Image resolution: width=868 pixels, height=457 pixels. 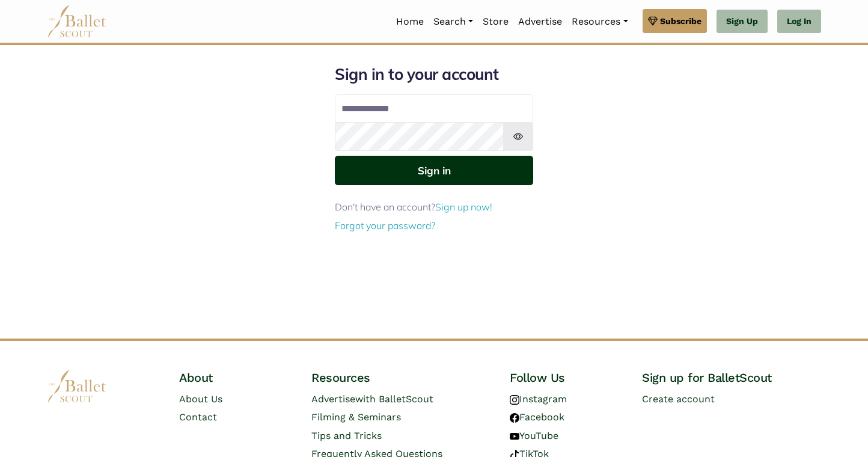 What do you see at coordinates (742, 22) in the screenshot?
I see `a: Sign Up` at bounding box center [742, 22].